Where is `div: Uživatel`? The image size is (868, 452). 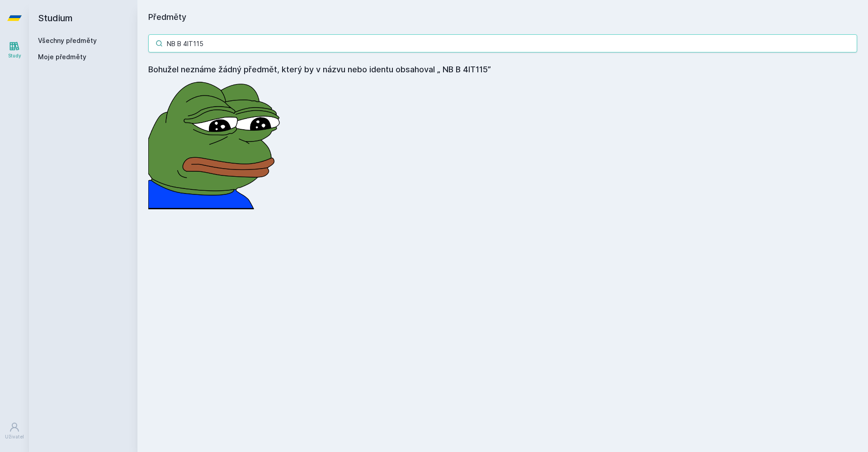 div: Uživatel is located at coordinates (15, 437).